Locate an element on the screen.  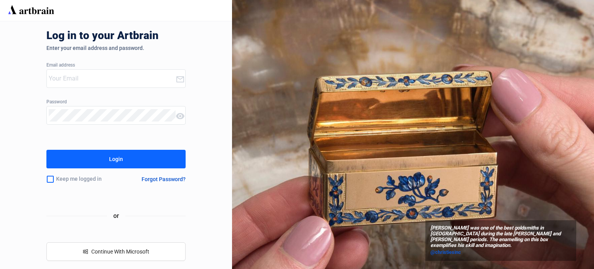
span: @christiesinc is located at coordinates (445, 252).